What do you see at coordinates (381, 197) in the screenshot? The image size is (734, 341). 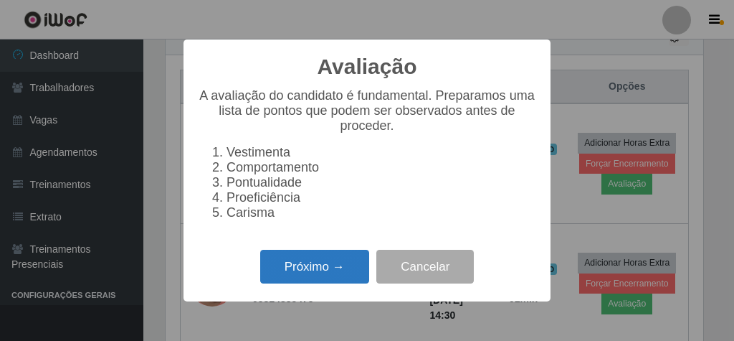 I see `li: Proeficiência` at bounding box center [381, 197].